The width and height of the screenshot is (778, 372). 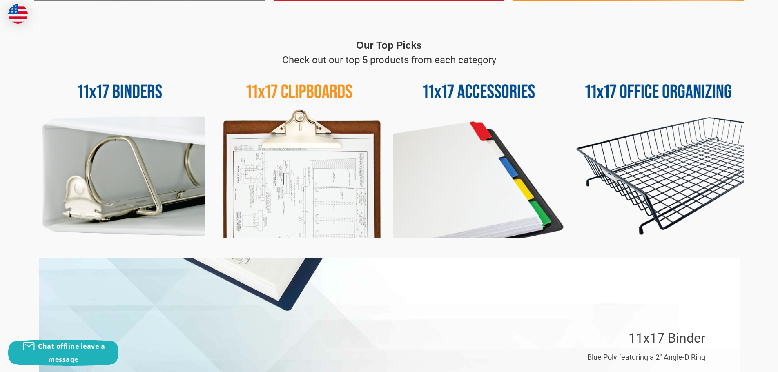 I want to click on img: 11x17 Office Organizing, so click(x=659, y=153).